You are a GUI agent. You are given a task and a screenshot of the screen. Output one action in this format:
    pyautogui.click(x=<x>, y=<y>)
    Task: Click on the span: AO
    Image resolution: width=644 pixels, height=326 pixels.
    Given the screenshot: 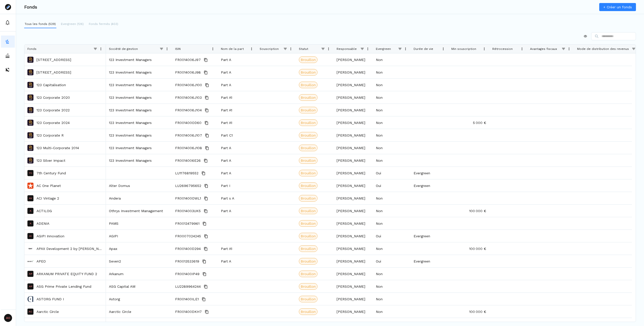 What is the action you would take?
    pyautogui.click(x=8, y=318)
    